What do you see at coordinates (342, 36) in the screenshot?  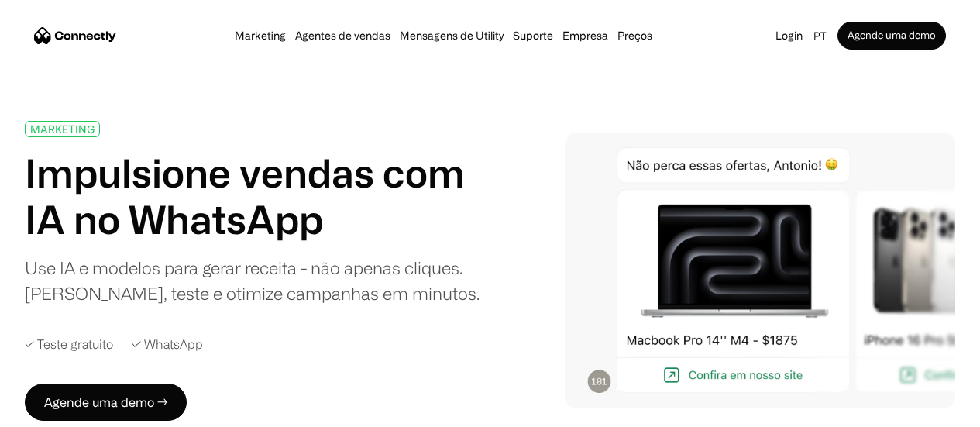 I see `a: Agentes de vendas` at bounding box center [342, 36].